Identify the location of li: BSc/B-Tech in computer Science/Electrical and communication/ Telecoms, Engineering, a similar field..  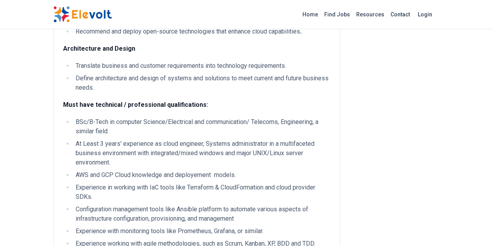
(202, 127).